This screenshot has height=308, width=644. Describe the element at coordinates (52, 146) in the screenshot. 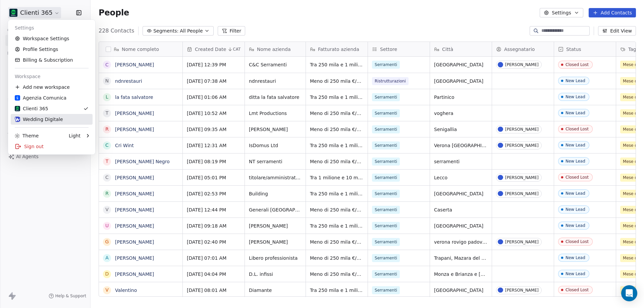

I see `div: Sign out` at that location.